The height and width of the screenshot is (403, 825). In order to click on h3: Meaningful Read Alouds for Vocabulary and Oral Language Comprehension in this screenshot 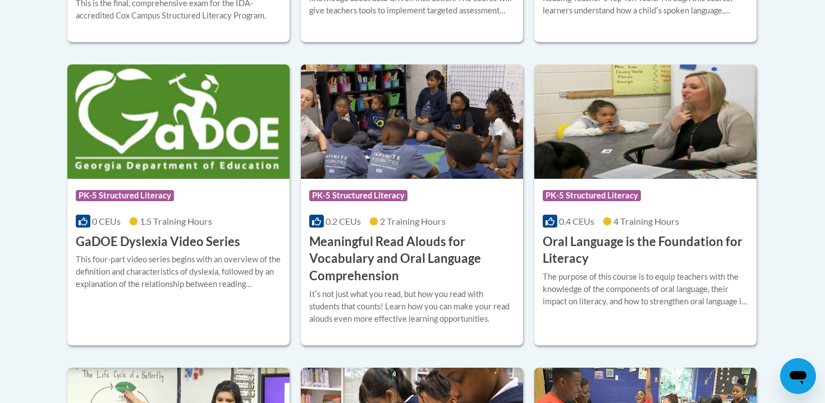, I will do `click(412, 259)`.